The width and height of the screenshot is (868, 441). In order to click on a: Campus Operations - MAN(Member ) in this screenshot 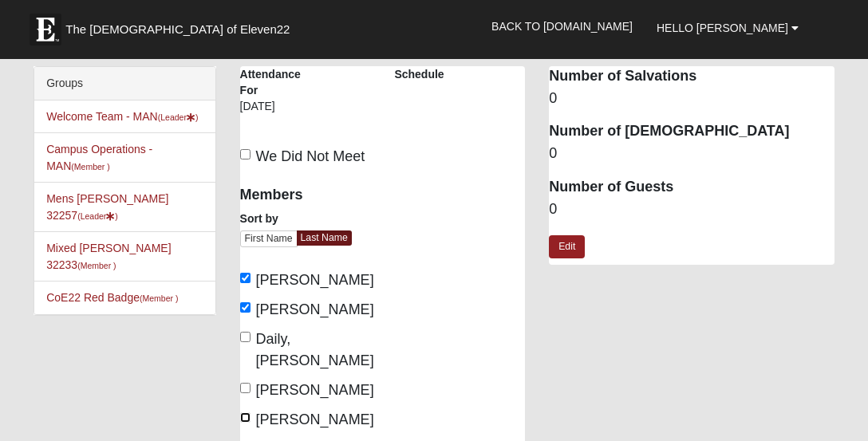, I will do `click(99, 157)`.